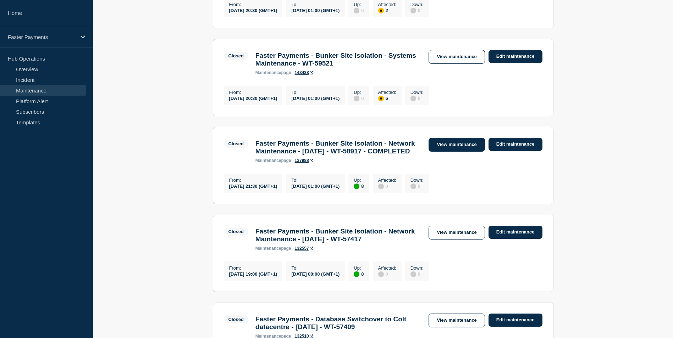  What do you see at coordinates (304, 73) in the screenshot?
I see `a: 143438` at bounding box center [304, 73].